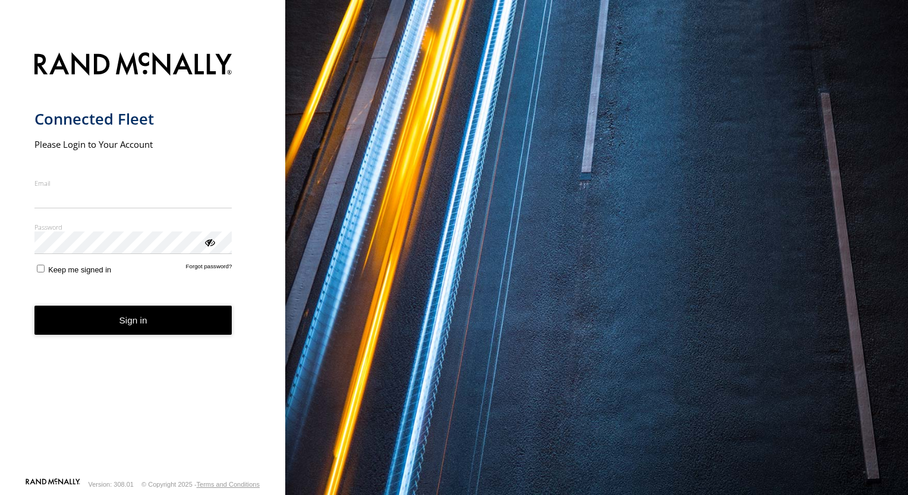 Image resolution: width=908 pixels, height=495 pixels. What do you see at coordinates (133, 119) in the screenshot?
I see `h1: Connected Fleet` at bounding box center [133, 119].